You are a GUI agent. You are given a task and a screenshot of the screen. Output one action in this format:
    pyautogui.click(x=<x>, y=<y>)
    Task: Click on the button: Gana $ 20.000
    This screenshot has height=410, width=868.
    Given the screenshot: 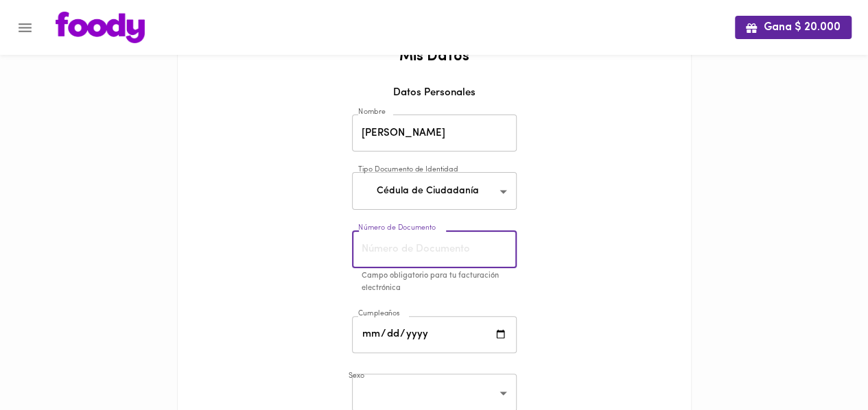 What is the action you would take?
    pyautogui.click(x=793, y=26)
    